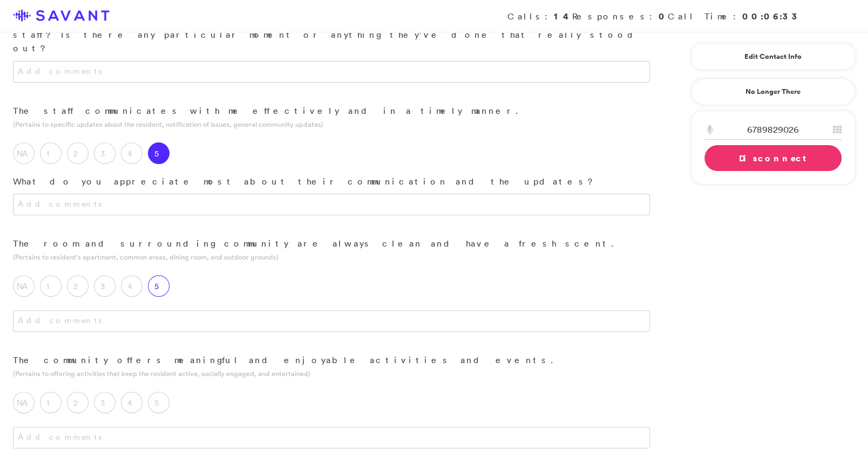 The image size is (868, 464). What do you see at coordinates (772, 16) in the screenshot?
I see `strong: 00:06:33` at bounding box center [772, 16].